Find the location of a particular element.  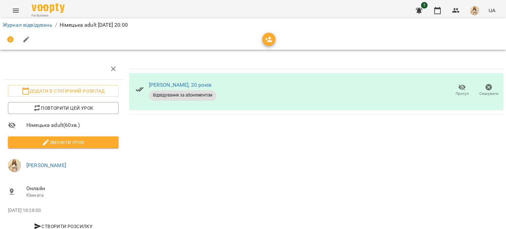

span: UA is located at coordinates (492, 10).